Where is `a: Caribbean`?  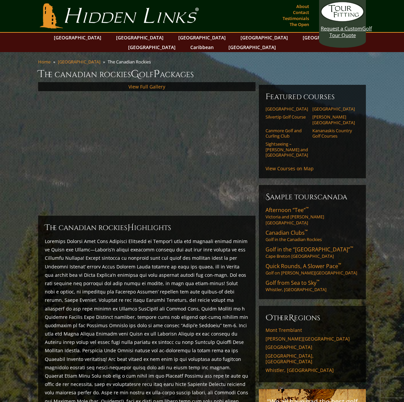 a: Caribbean is located at coordinates (202, 47).